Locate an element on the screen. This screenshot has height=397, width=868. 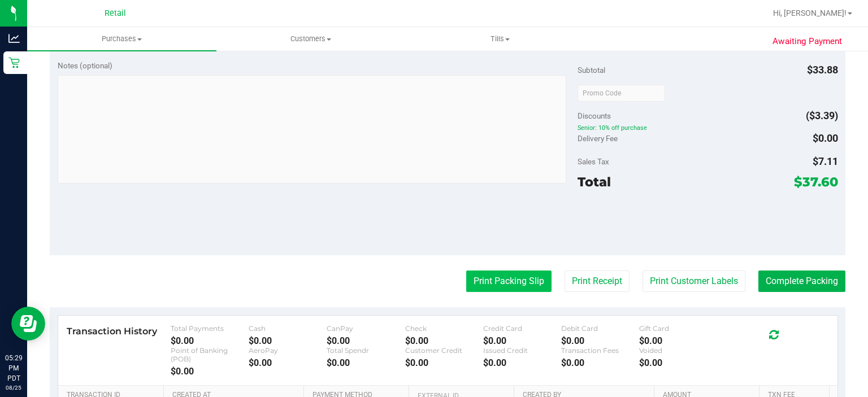
p: 08/25 is located at coordinates (13, 387).